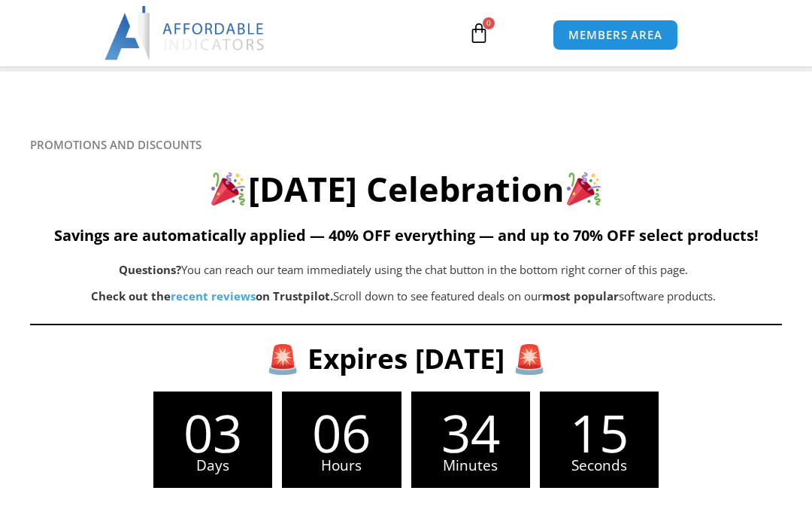  I want to click on span: Minutes, so click(471, 465).